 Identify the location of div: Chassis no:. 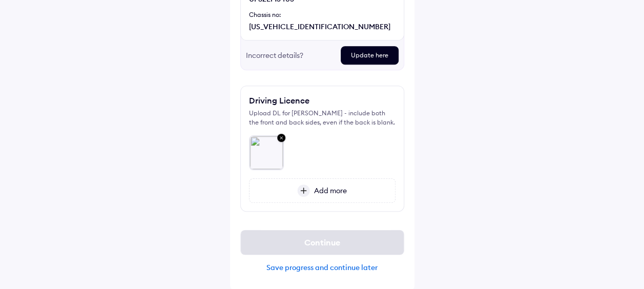
(322, 15).